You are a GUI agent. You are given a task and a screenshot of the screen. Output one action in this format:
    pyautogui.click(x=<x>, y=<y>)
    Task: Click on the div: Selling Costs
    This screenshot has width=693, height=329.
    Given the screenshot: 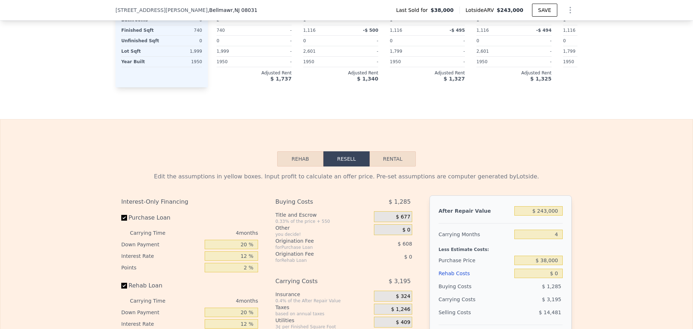 What is the action you would take?
    pyautogui.click(x=475, y=312)
    